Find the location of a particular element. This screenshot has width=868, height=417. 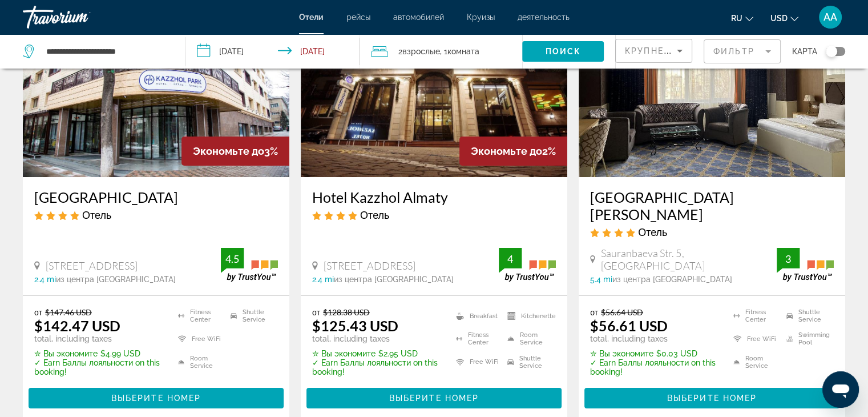

span: Поиск is located at coordinates (563, 52).